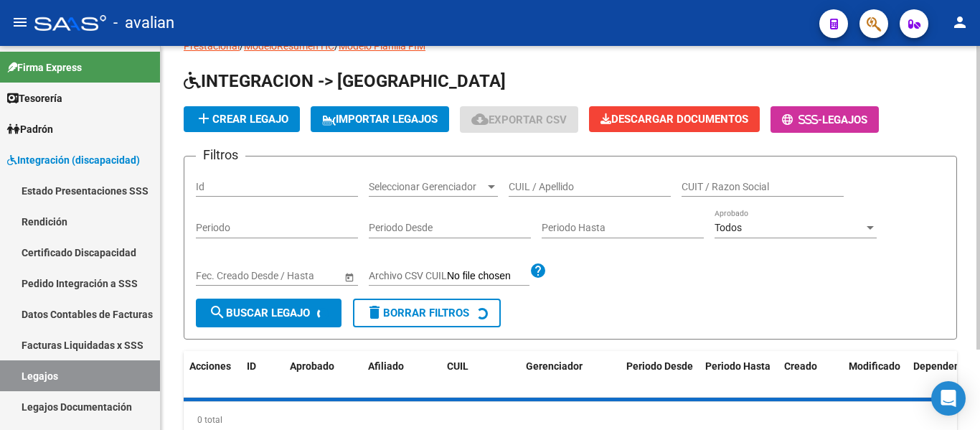 Image resolution: width=980 pixels, height=430 pixels. What do you see at coordinates (488, 276) in the screenshot?
I see `input: Archivo CSV CUIL` at bounding box center [488, 276].